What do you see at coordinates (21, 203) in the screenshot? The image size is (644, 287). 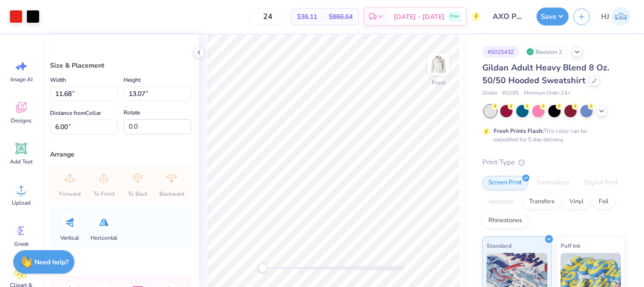 I see `span: Upload` at bounding box center [21, 203].